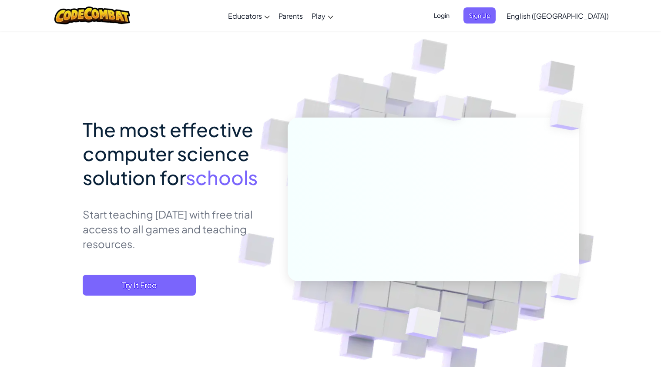  I want to click on span: Play, so click(318, 16).